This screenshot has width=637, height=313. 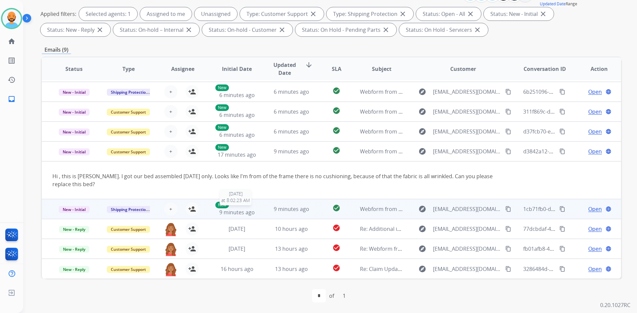 What do you see at coordinates (108, 14) in the screenshot?
I see `div: Selected agents: 1` at bounding box center [108, 14].